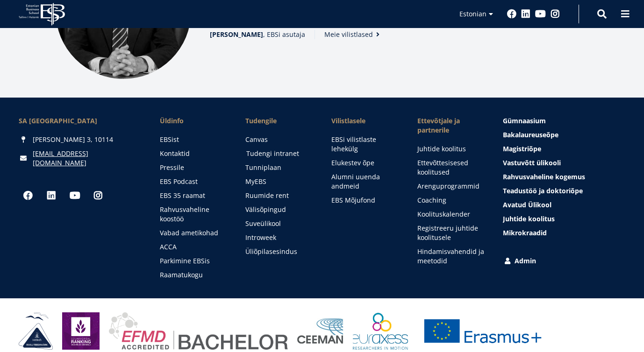  What do you see at coordinates (193, 215) in the screenshot?
I see `a: Rahvusvaheline koostöö` at bounding box center [193, 215].